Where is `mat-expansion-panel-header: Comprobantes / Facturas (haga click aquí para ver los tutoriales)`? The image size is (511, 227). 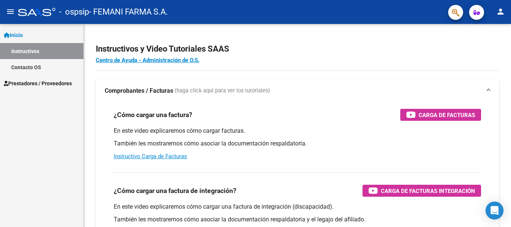
mat-expansion-panel-header: Comprobantes / Facturas (haga click aquí para ver los tutoriales) is located at coordinates (297, 91).